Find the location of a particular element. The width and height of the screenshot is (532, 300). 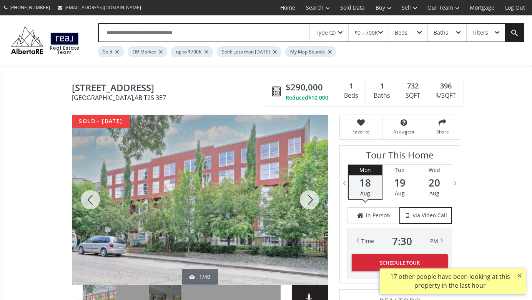

span: $10,000 is located at coordinates (318, 98).